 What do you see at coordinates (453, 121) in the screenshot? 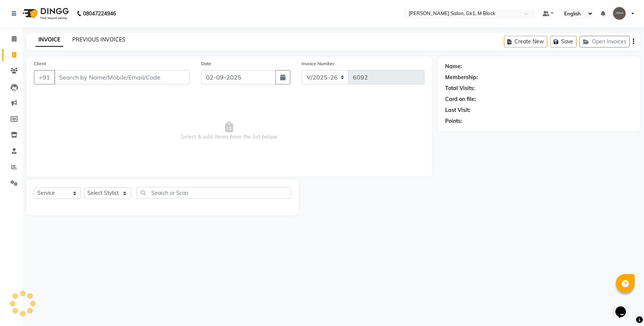
I see `div: Points:` at bounding box center [453, 121].